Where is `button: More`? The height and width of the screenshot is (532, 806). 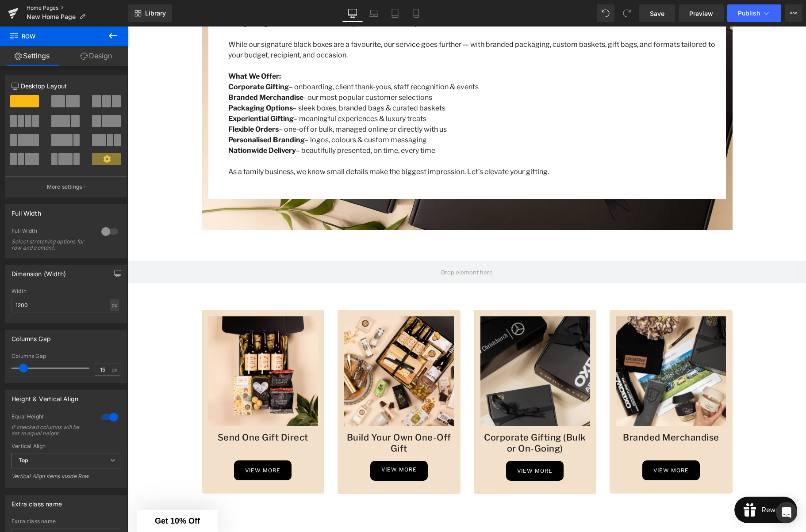
button: More is located at coordinates (793, 13).